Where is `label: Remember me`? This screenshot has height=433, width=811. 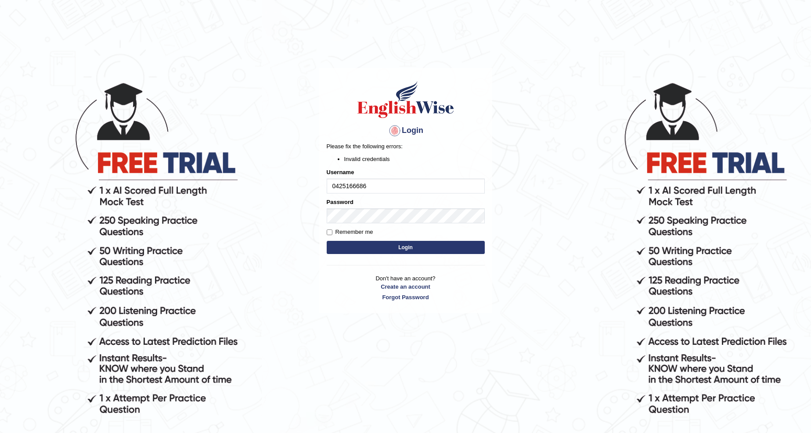
label: Remember me is located at coordinates (350, 232).